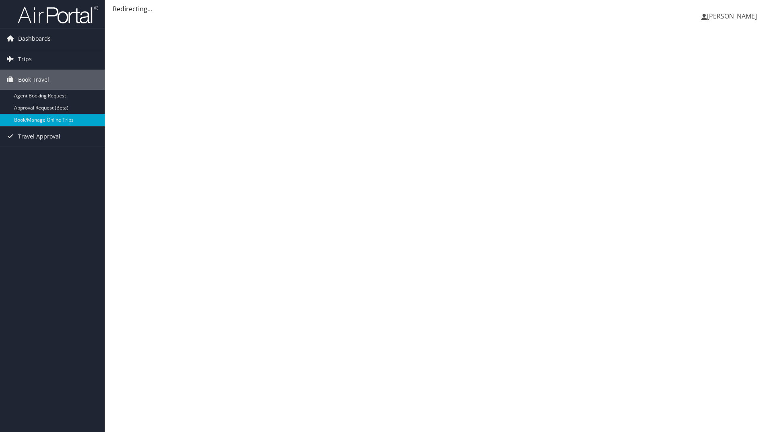  Describe the element at coordinates (34, 39) in the screenshot. I see `span: Dashboards` at that location.